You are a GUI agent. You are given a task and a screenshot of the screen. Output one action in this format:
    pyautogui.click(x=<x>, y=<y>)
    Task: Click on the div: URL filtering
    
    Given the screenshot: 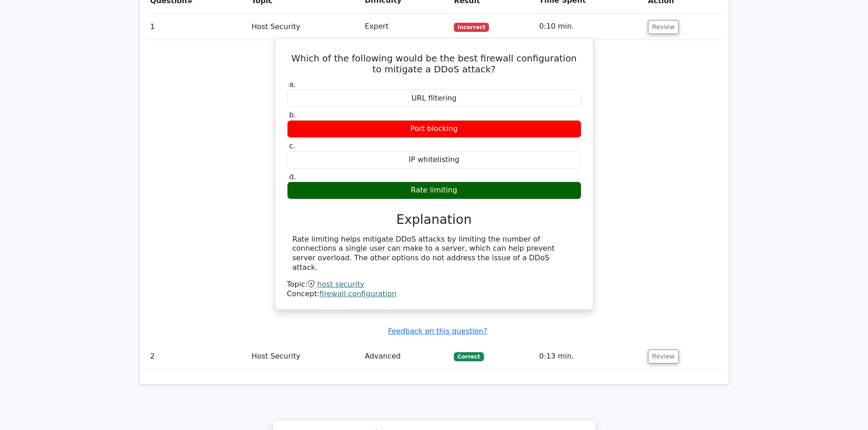 What is the action you would take?
    pyautogui.click(x=434, y=98)
    